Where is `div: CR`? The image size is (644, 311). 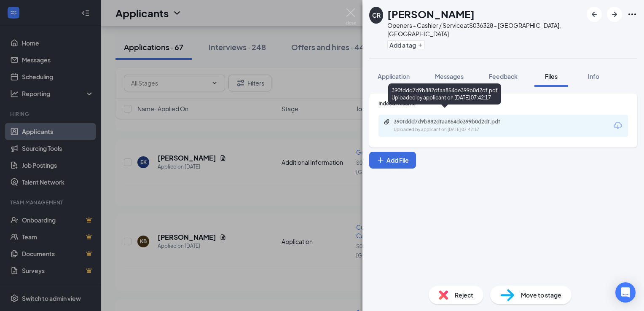
div: CR is located at coordinates (376, 15).